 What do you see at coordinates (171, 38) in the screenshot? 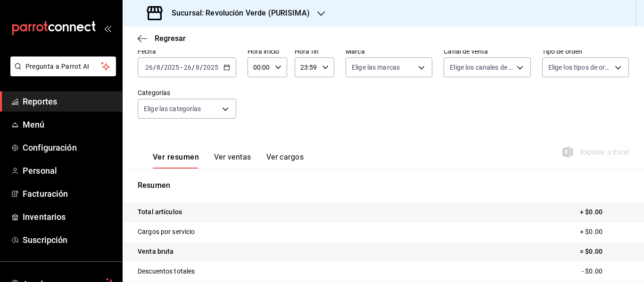
I see `span: Regresar` at bounding box center [171, 38].